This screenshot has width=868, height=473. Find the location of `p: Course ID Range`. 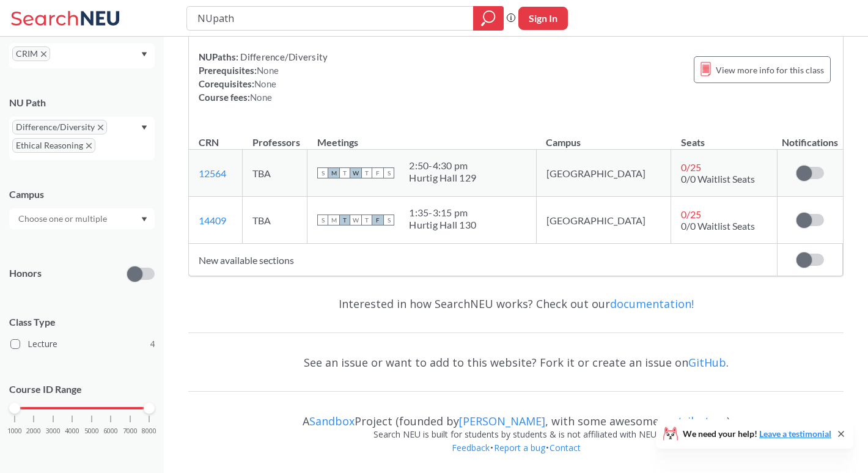

p: Course ID Range is located at coordinates (82, 389).